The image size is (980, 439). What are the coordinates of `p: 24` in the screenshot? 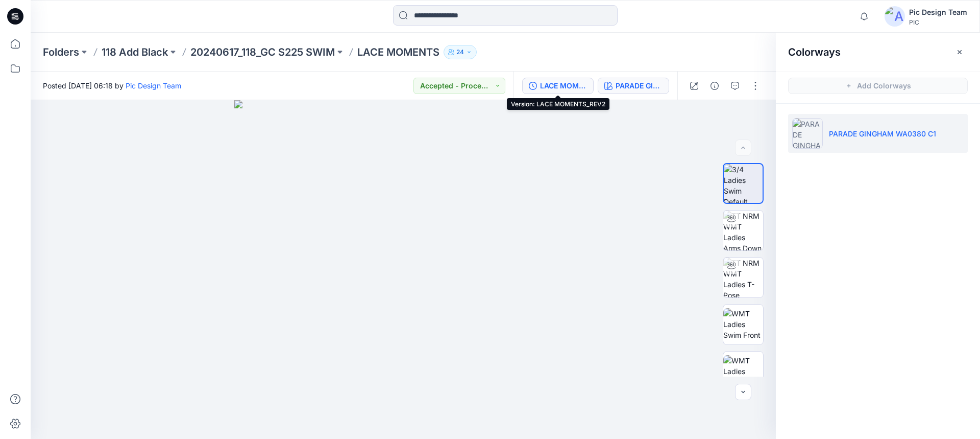 It's located at (460, 52).